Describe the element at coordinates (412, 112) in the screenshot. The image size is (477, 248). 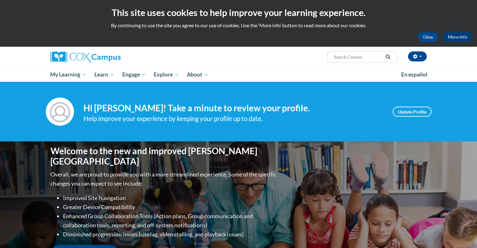
I see `a: Update Profile` at that location.